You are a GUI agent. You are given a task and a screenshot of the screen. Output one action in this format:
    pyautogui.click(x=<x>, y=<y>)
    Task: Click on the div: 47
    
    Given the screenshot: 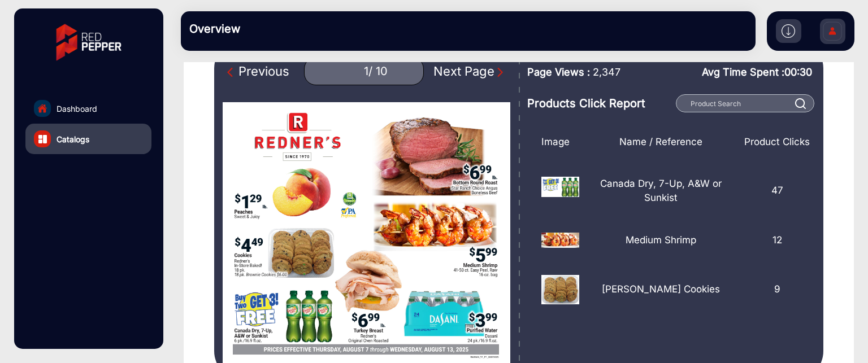 What is the action you would take?
    pyautogui.click(x=777, y=191)
    